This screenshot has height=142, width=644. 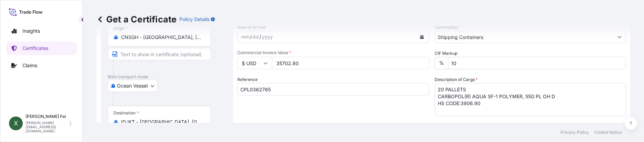 What do you see at coordinates (333, 53) in the screenshot?
I see `span: Commercial Invoice Value` at bounding box center [333, 53].